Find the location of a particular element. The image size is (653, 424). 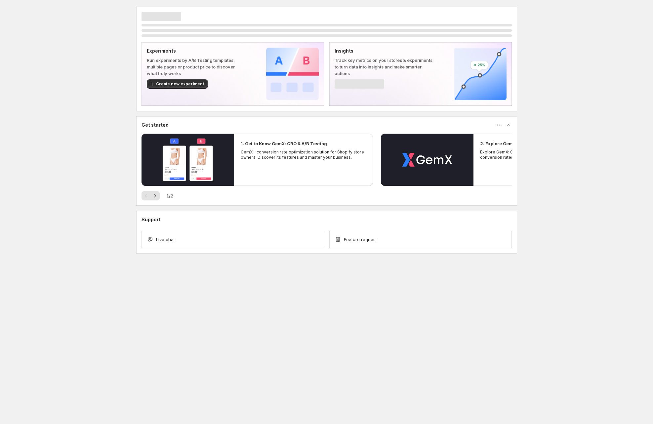

span: Live chat is located at coordinates (165, 239).